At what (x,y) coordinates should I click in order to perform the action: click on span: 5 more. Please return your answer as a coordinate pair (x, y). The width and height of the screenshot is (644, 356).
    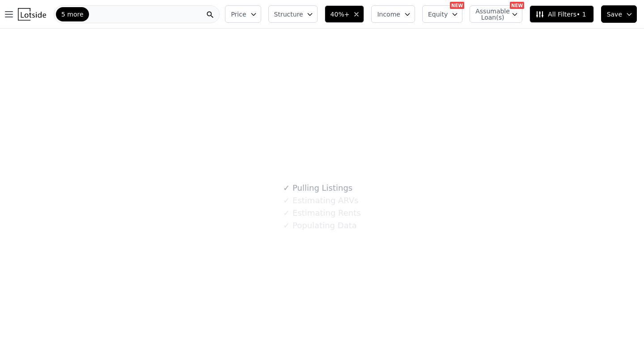
    Looking at the image, I should click on (72, 14).